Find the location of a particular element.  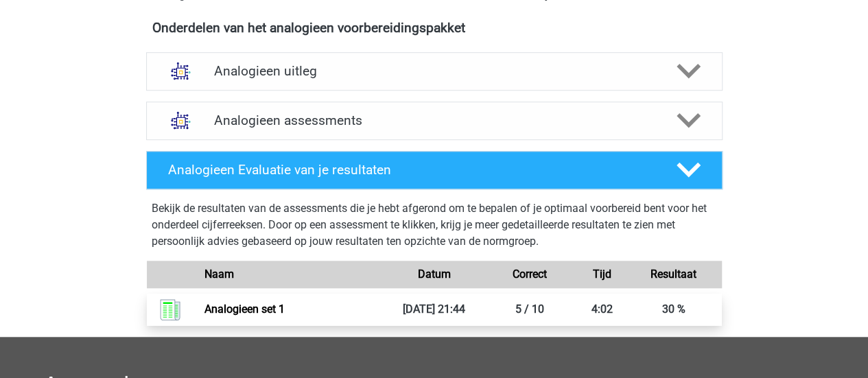

div: Datum is located at coordinates (434, 274).